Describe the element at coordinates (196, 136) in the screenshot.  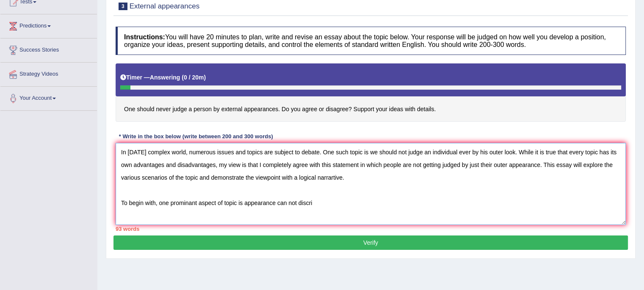
I see `div: * Write in the box below (write between 200 and 300 words)` at that location.